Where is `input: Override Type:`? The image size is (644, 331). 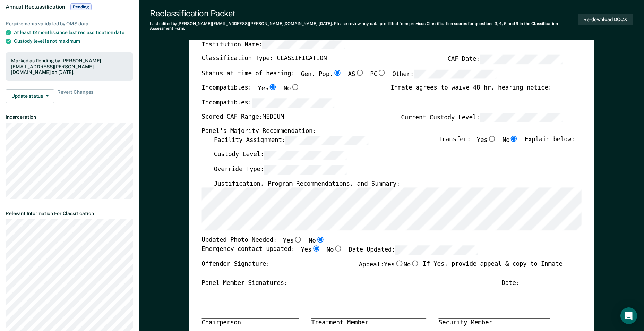 input: Override Type: is located at coordinates (305, 170).